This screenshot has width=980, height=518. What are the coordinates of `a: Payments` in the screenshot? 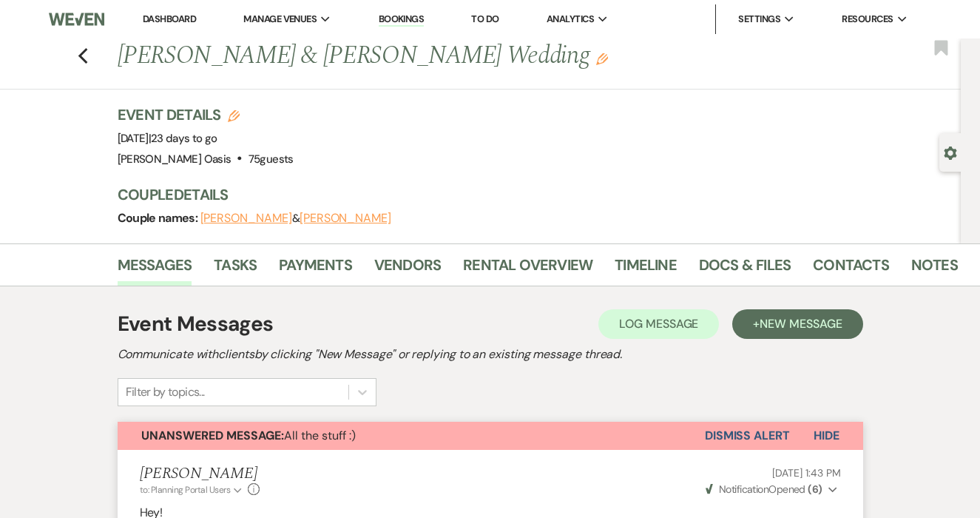 It's located at (315, 269).